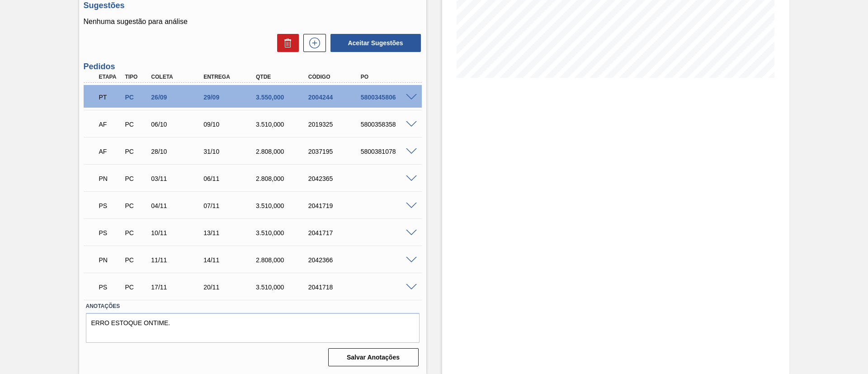  What do you see at coordinates (336, 151) in the screenshot?
I see `div: 2037195` at bounding box center [336, 151].